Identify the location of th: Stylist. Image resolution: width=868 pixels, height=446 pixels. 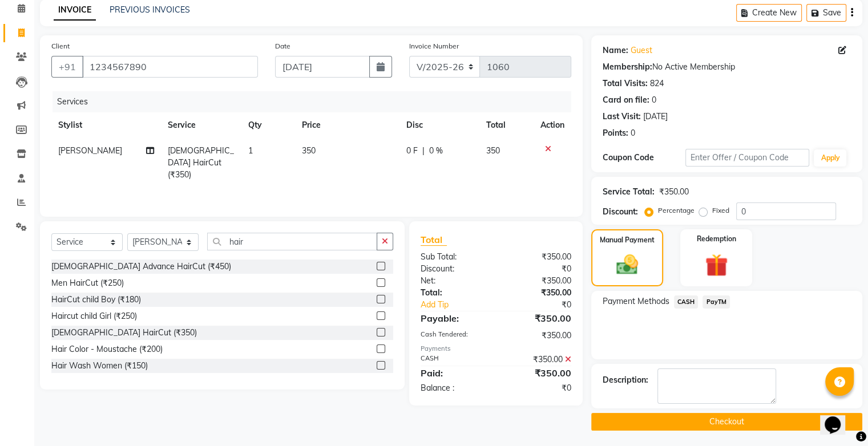
(106, 125).